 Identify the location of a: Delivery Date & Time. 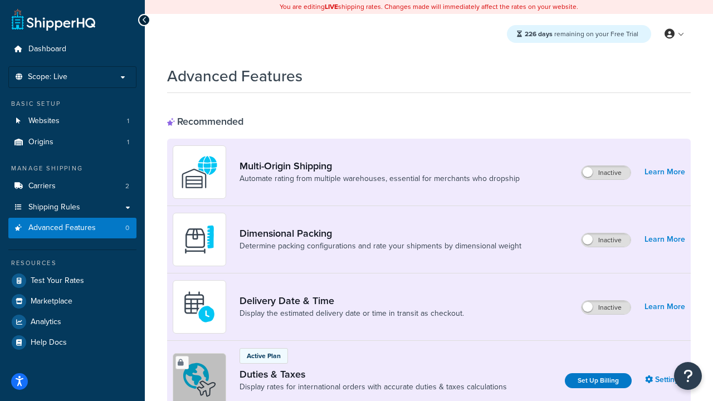
(351, 301).